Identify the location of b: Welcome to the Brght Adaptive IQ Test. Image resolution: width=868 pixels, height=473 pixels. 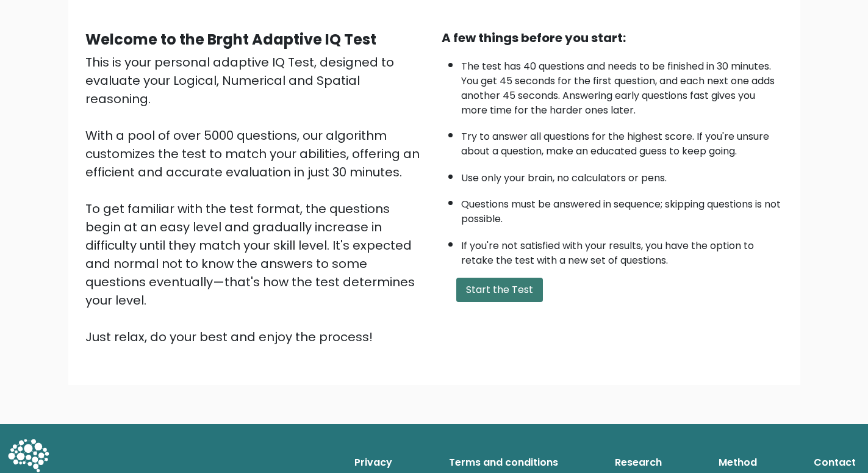
(231, 39).